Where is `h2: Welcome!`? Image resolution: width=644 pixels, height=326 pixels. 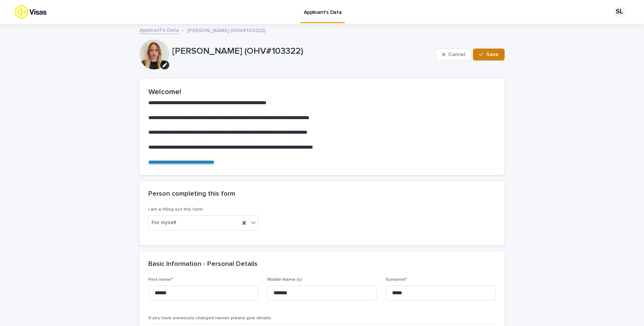
h2: Welcome! is located at coordinates (322, 92).